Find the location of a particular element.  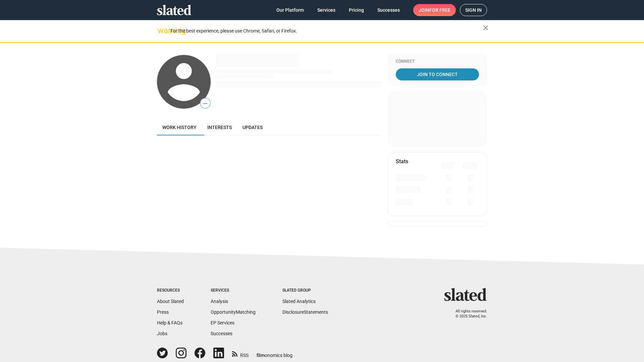

a: RSS is located at coordinates (240, 353).